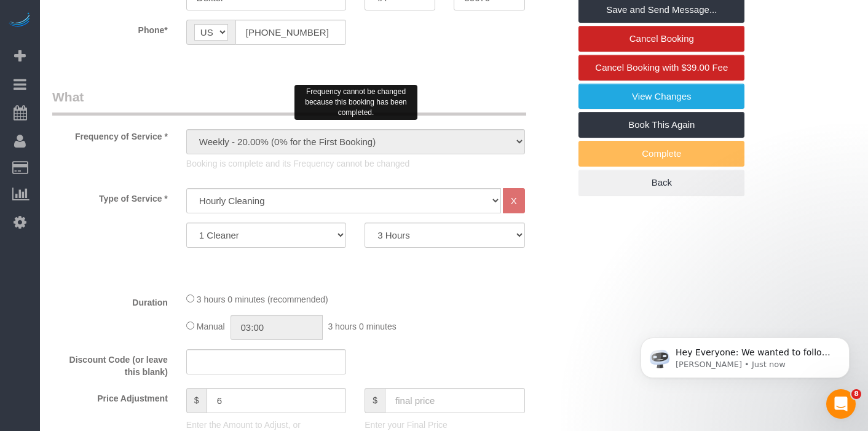 The height and width of the screenshot is (431, 868). I want to click on img: Profile image for Ellie, so click(37, 47).